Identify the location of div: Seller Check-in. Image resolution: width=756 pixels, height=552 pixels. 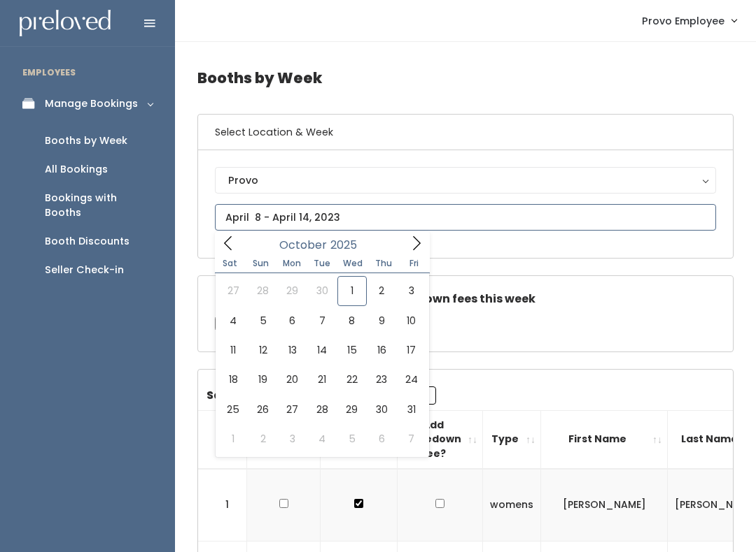
(84, 270).